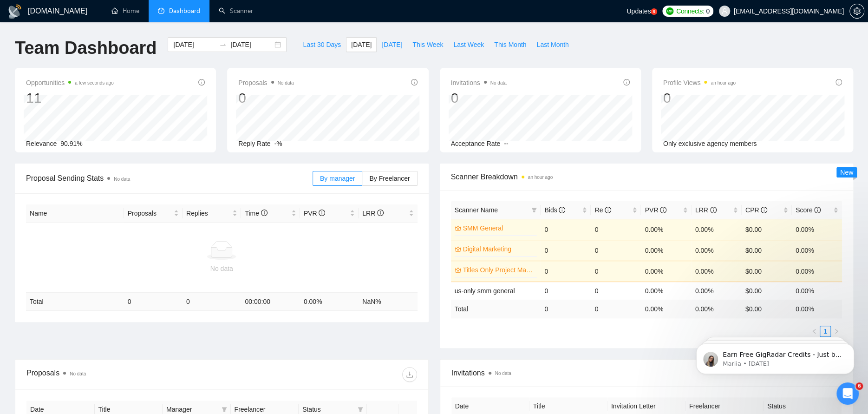  Describe the element at coordinates (690, 11) in the screenshot. I see `span: Connects:` at that location.